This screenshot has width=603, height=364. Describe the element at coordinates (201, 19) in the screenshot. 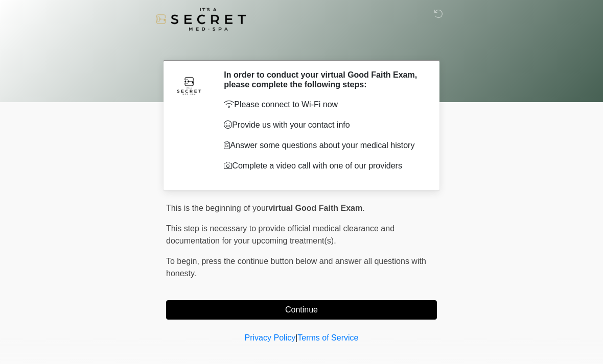

I see `img: It's A Secret Med Spa Logo` at that location.